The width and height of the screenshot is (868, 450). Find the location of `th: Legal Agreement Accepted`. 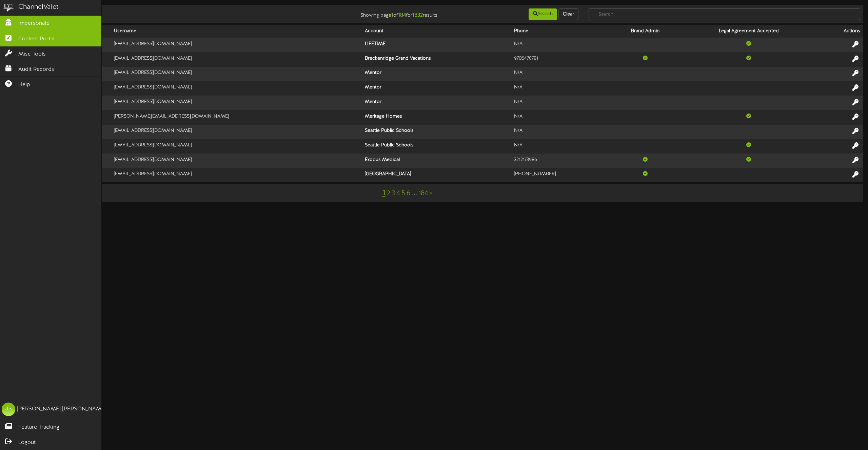

th: Legal Agreement Accepted is located at coordinates (749, 32).